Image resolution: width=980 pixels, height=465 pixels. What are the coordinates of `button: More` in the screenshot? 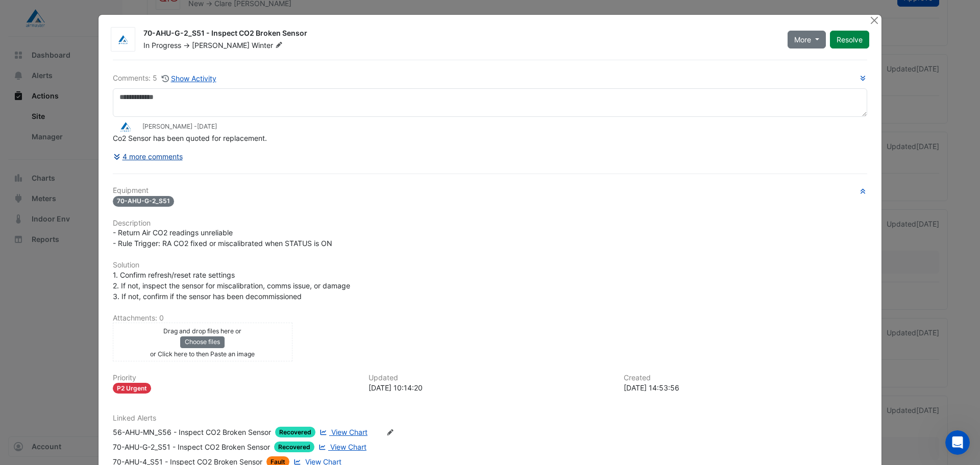 It's located at (807, 39).